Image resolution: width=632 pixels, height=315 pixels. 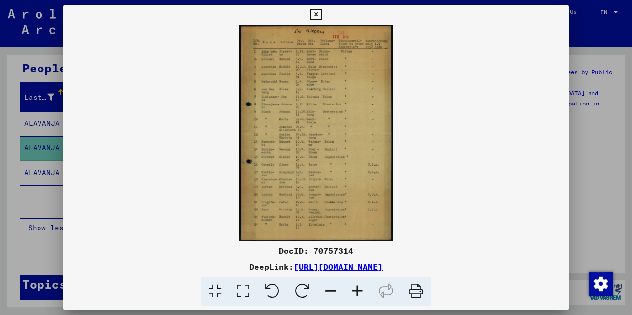 What do you see at coordinates (316, 267) in the screenshot?
I see `div: DeepLink:` at bounding box center [316, 267].